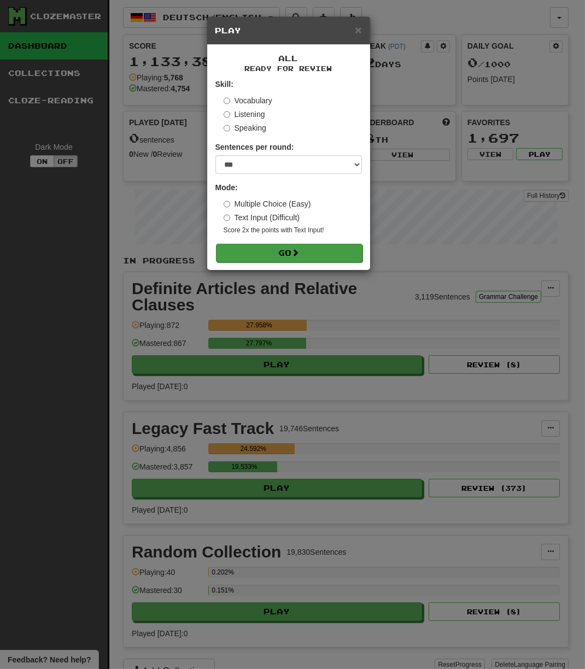 Image resolution: width=585 pixels, height=669 pixels. Describe the element at coordinates (248, 101) in the screenshot. I see `label: Vocabulary` at that location.